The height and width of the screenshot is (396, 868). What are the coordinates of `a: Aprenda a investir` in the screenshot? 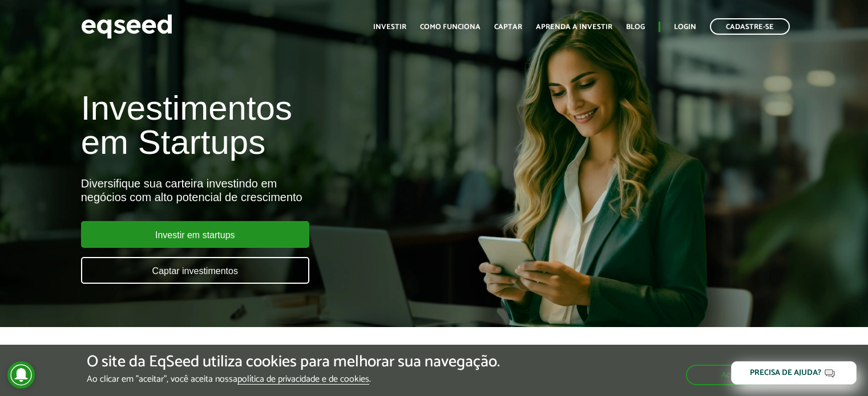 It's located at (574, 27).